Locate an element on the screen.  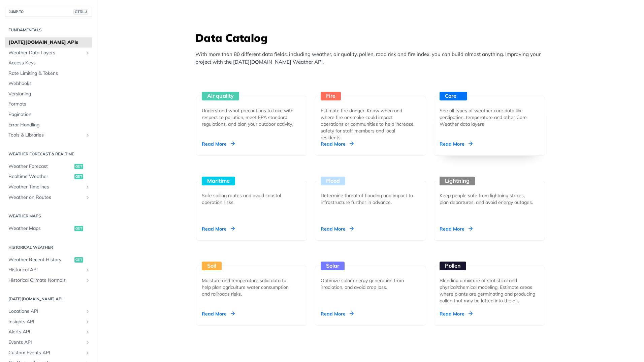
div: Fire is located at coordinates (331, 96).